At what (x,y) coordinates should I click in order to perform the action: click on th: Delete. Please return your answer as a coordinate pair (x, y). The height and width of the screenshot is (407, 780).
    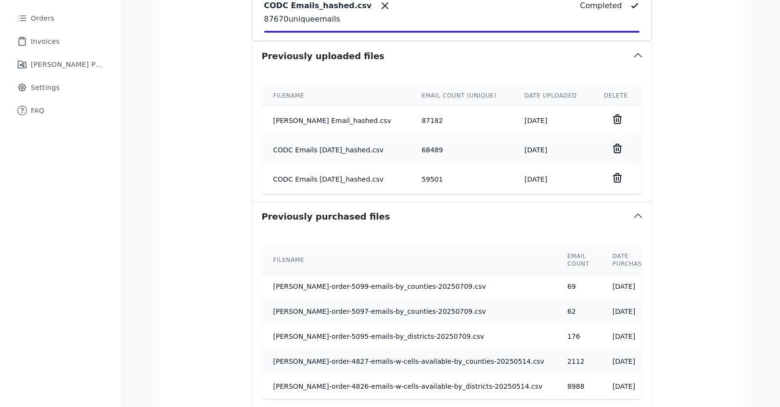
    Looking at the image, I should click on (617, 96).